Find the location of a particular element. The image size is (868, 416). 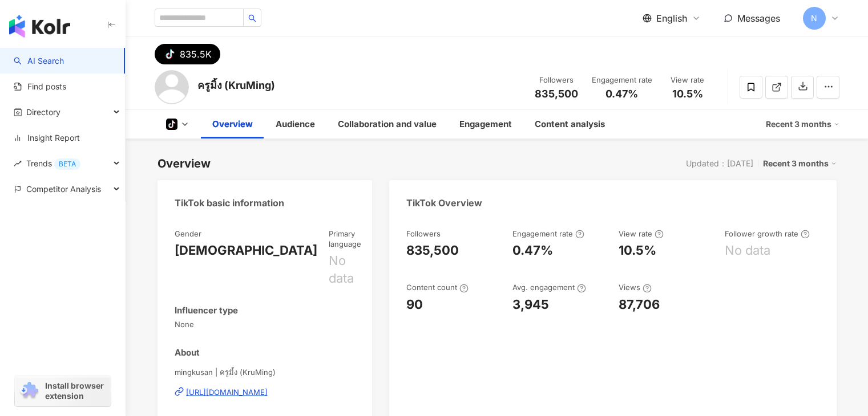

a: chrome extensionInstall browser extension is located at coordinates (63, 391).